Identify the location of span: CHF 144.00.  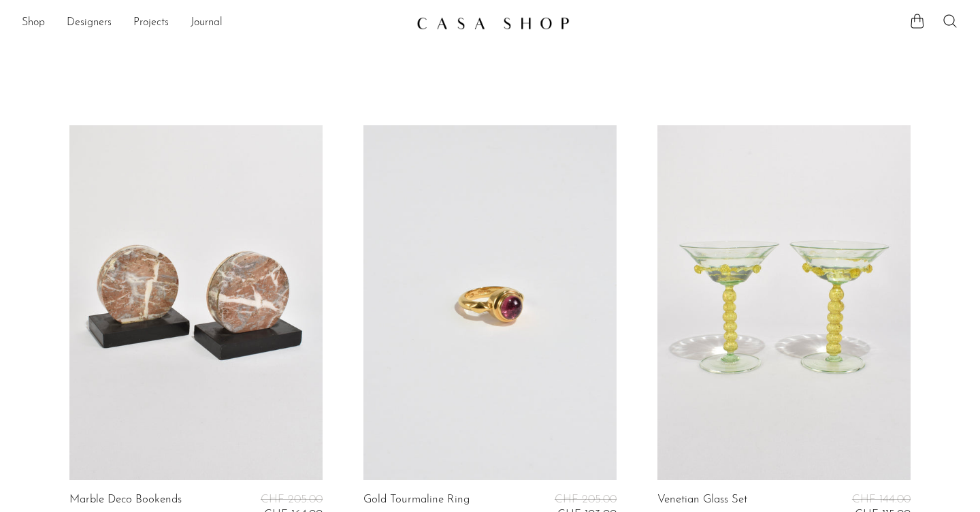
(881, 499).